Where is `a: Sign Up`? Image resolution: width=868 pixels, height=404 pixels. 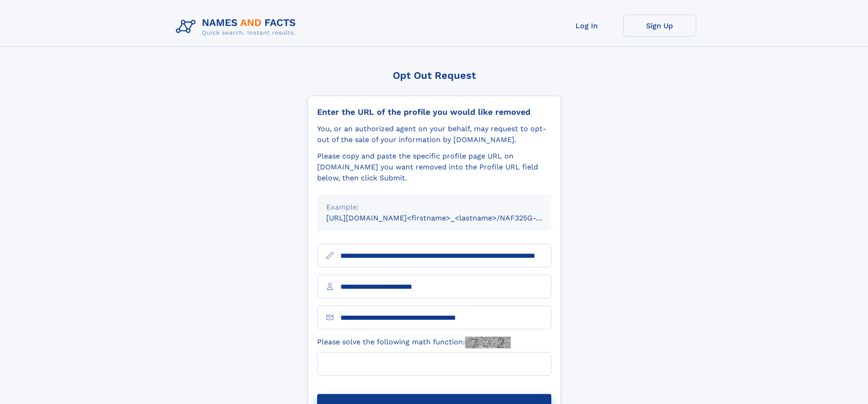
a: Sign Up is located at coordinates (660, 25).